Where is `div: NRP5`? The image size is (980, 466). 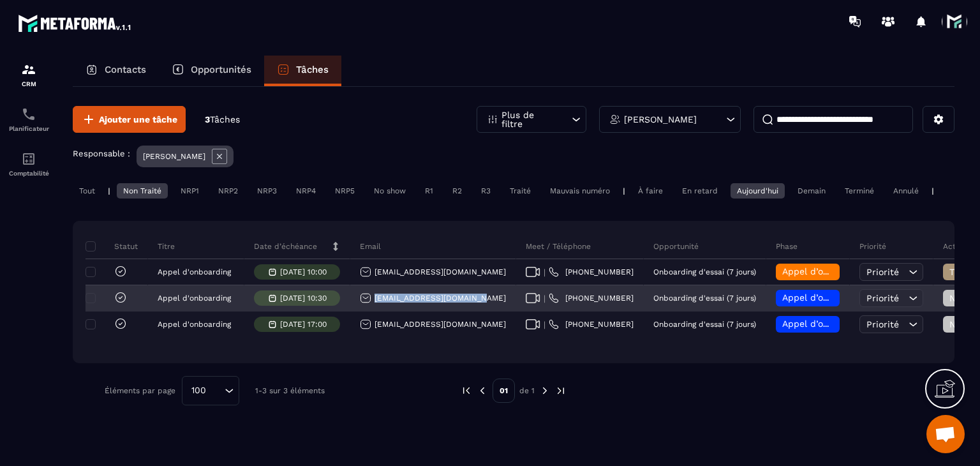
div: NRP5 is located at coordinates (345, 190).